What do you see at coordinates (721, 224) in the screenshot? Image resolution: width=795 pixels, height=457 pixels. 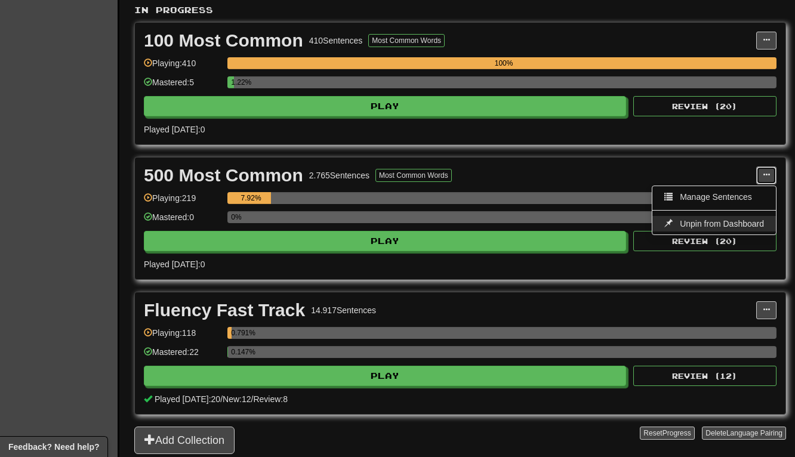 I see `span: Unpin from Dashboard` at bounding box center [721, 224].